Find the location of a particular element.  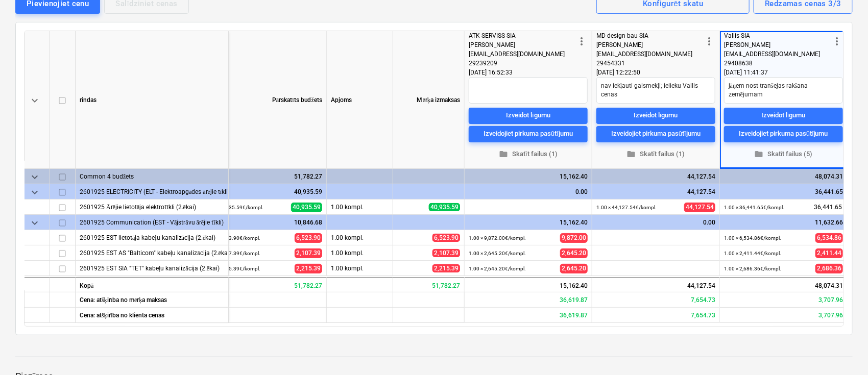

div: Pārskatīts budžets is located at coordinates (263, 100).